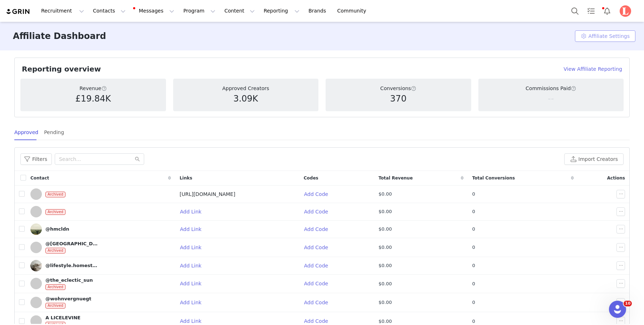  Describe the element at coordinates (396, 178) in the screenshot. I see `span: Total Revenue` at that location.